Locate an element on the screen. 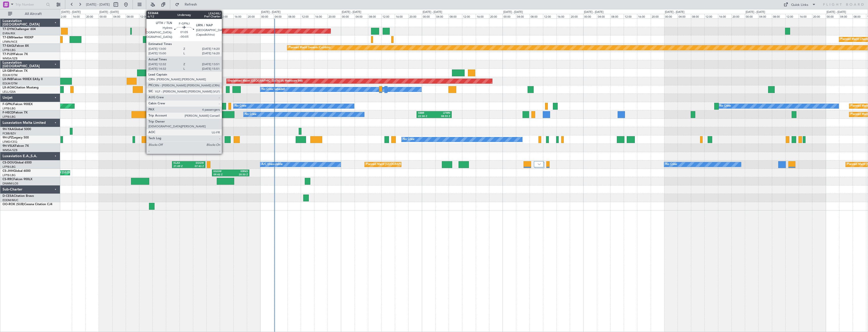 Image resolution: width=868 pixels, height=332 pixels. div: KLAX is located at coordinates (181, 163).